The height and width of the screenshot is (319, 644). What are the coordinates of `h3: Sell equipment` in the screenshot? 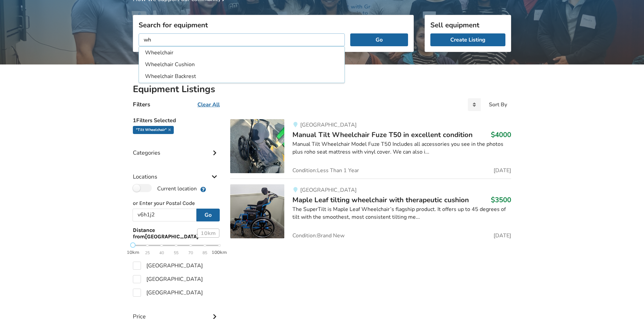 It's located at (468, 25).